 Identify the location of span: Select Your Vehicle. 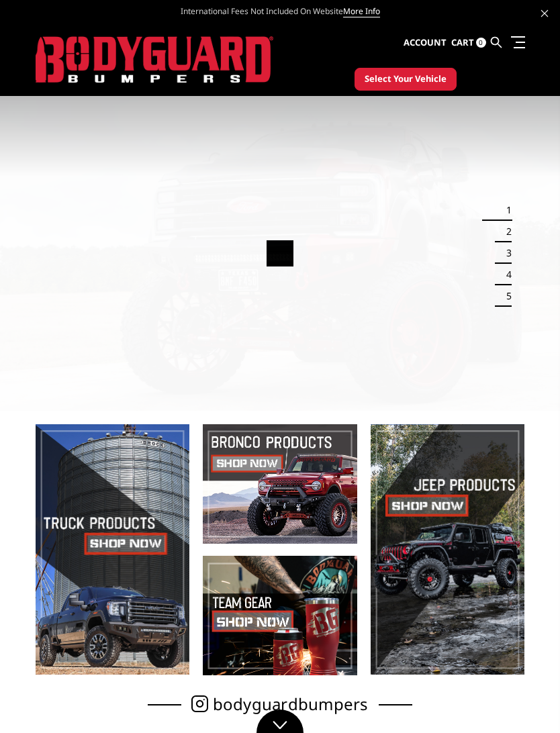
(406, 80).